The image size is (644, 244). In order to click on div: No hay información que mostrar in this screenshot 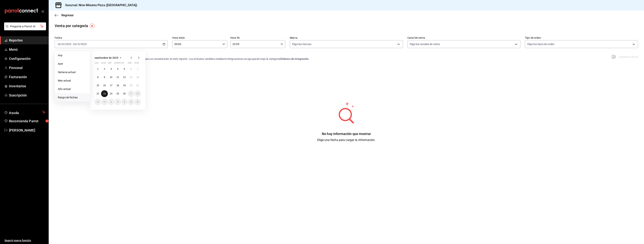, I will do `click(346, 134)`.